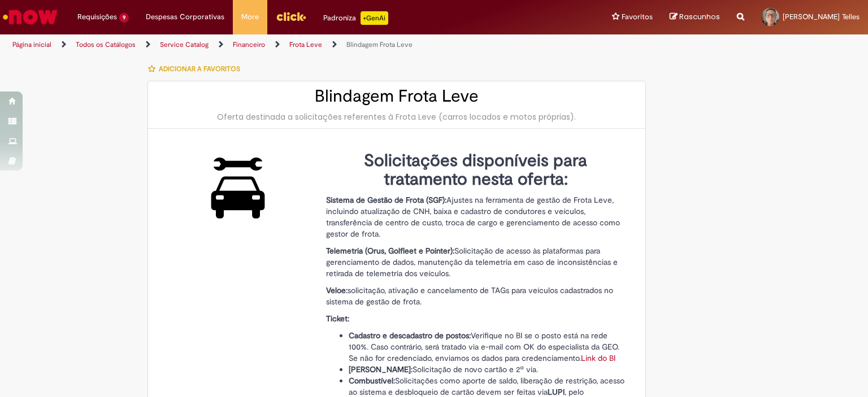  Describe the element at coordinates (694, 17) in the screenshot. I see `a: Rascunhos` at that location.